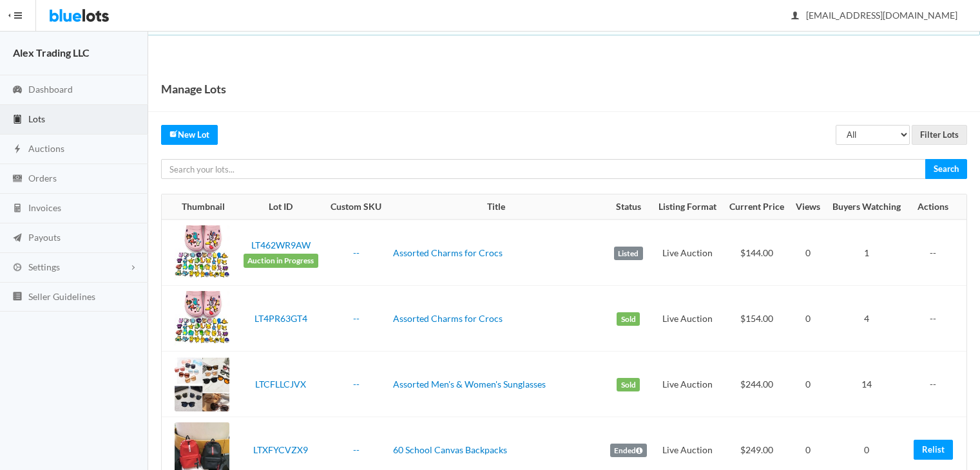  Describe the element at coordinates (495, 208) in the screenshot. I see `th: Title` at that location.